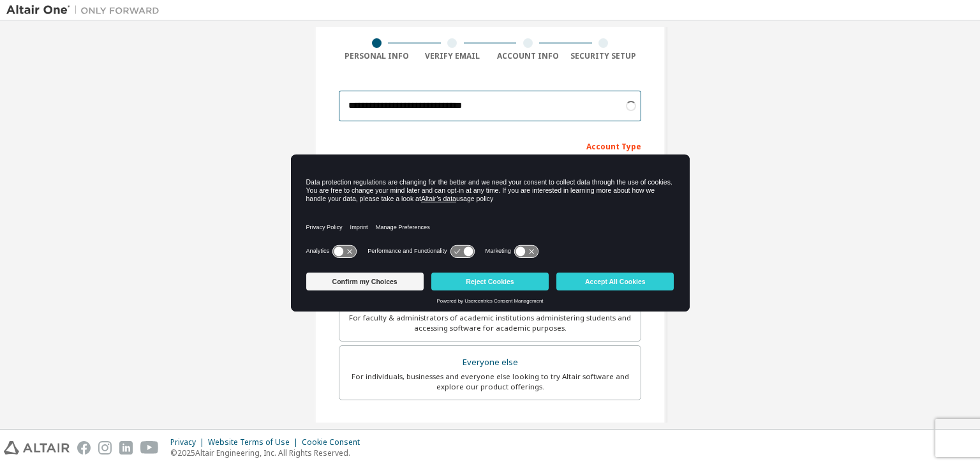  What do you see at coordinates (490, 430) in the screenshot?
I see `div: Your Profile` at bounding box center [490, 430].